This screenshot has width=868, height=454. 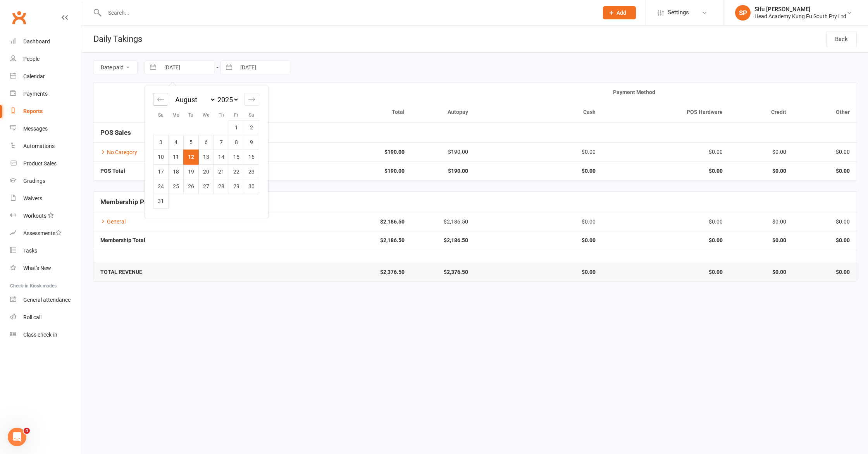 What do you see at coordinates (46, 181) in the screenshot?
I see `a: Gradings` at bounding box center [46, 181].